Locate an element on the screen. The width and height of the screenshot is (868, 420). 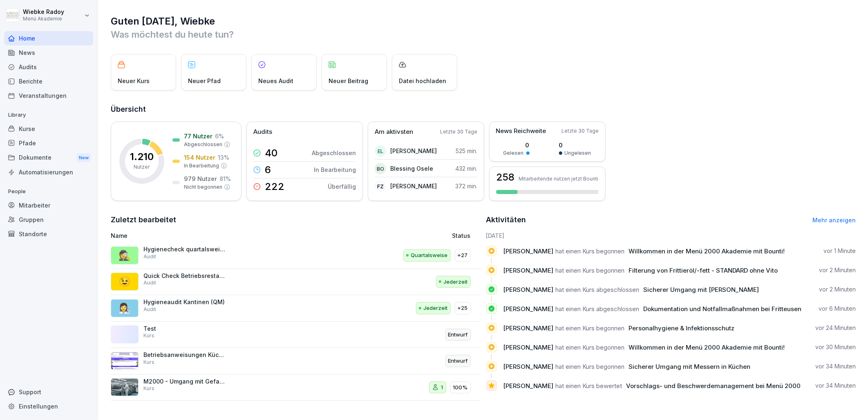
p: Audits is located at coordinates (263, 131).